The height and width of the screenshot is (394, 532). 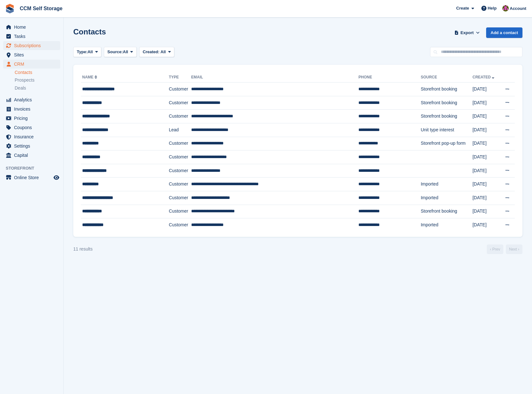 What do you see at coordinates (20, 88) in the screenshot?
I see `span: Deals` at bounding box center [20, 88].